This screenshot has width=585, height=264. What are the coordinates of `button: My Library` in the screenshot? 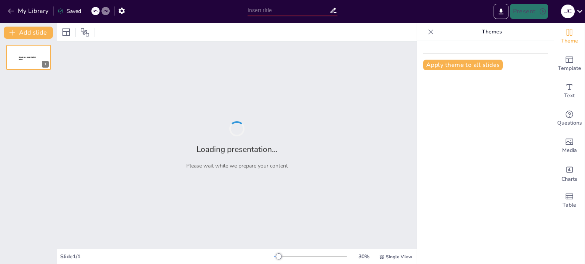 It's located at (29, 11).